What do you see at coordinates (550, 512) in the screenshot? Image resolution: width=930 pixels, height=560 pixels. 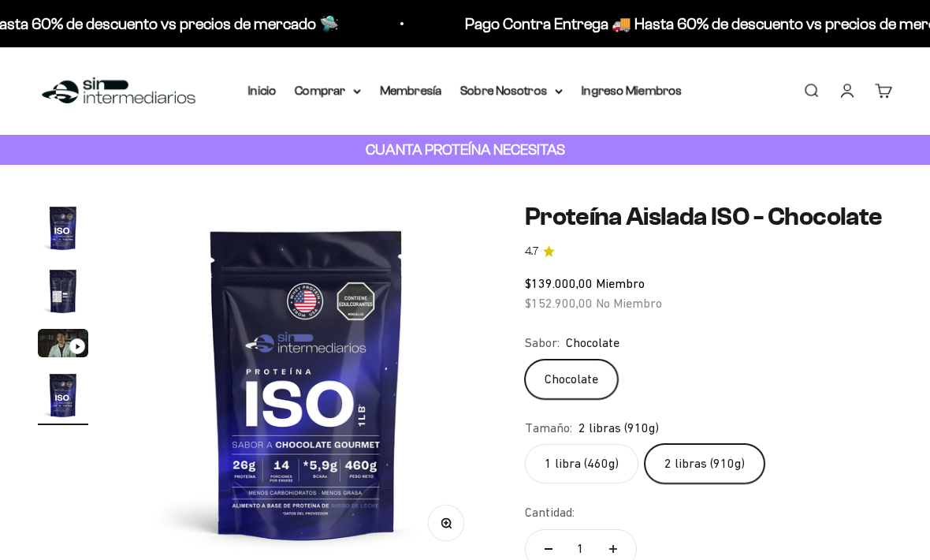 I see `label: Cantidad:` at bounding box center [550, 512].